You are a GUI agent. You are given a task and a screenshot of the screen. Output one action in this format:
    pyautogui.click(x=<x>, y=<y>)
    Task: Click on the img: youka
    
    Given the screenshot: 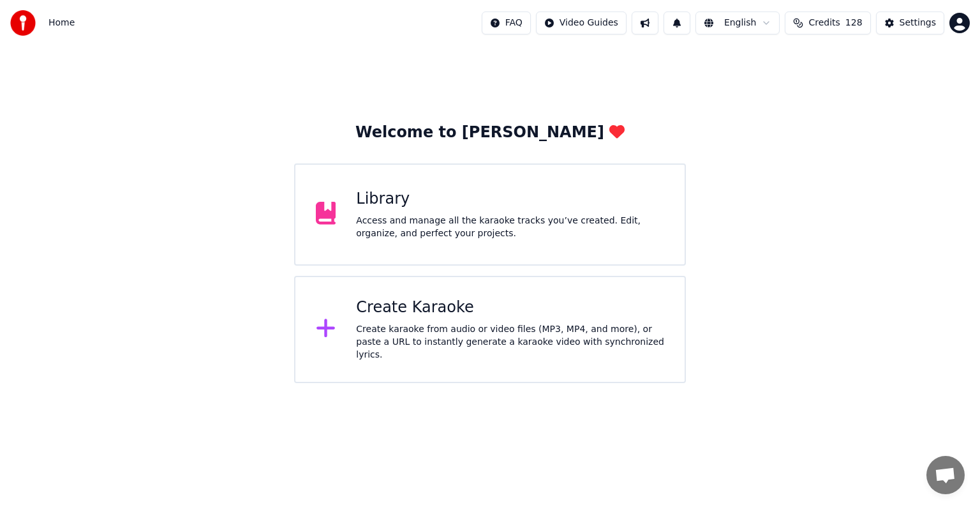 What is the action you would take?
    pyautogui.click(x=23, y=23)
    